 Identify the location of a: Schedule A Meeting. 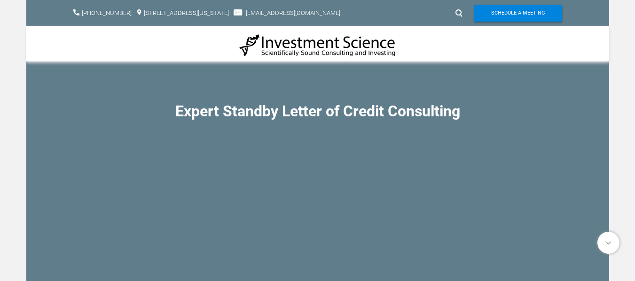
(518, 13).